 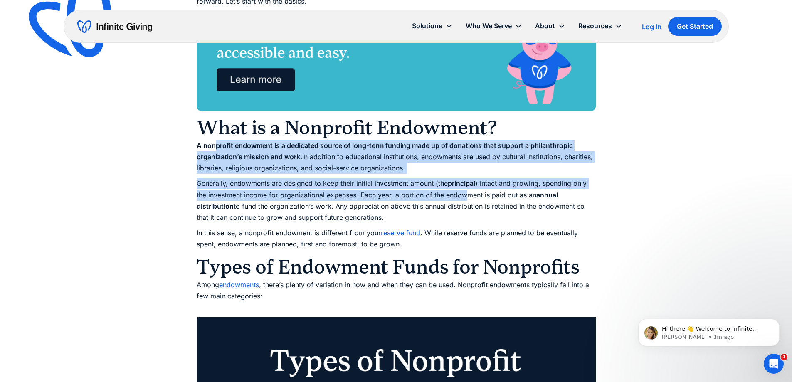 What do you see at coordinates (396, 61) in the screenshot?
I see `a: Our experts make endowment creation accessible and easy. Click to learn more.` at bounding box center [396, 61].